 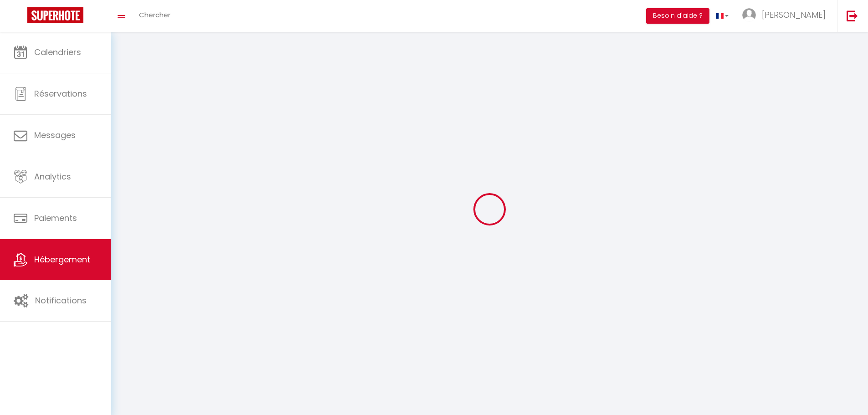 I want to click on span: Hébergement, so click(x=62, y=259).